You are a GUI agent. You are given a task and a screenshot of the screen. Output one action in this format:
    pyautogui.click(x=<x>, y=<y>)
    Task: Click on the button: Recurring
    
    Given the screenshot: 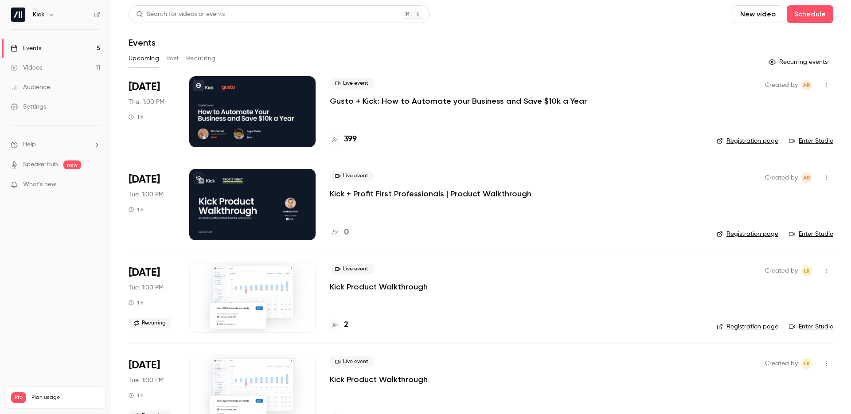 What is the action you would take?
    pyautogui.click(x=201, y=59)
    